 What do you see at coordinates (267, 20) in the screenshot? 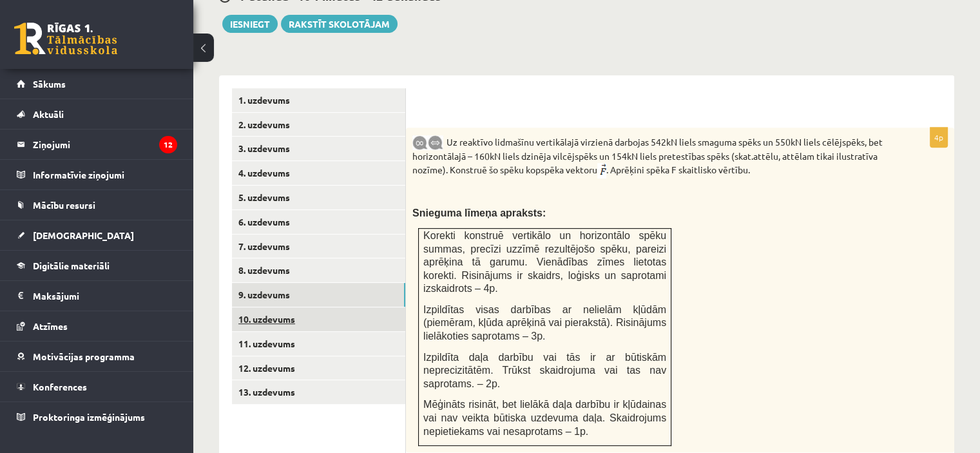
I see `body: Bagātinātā teksta redaktors, wiswyg-editor-user-answer-47433836960180` at bounding box center [267, 20].